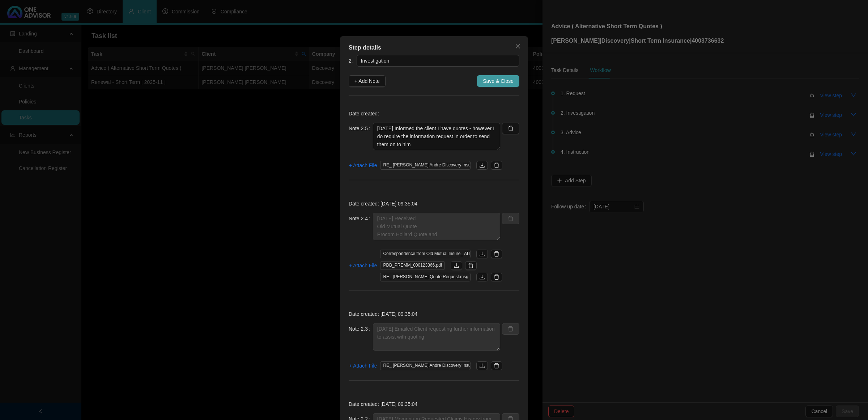 The image size is (868, 420). Describe the element at coordinates (518, 46) in the screenshot. I see `button: Close` at that location.